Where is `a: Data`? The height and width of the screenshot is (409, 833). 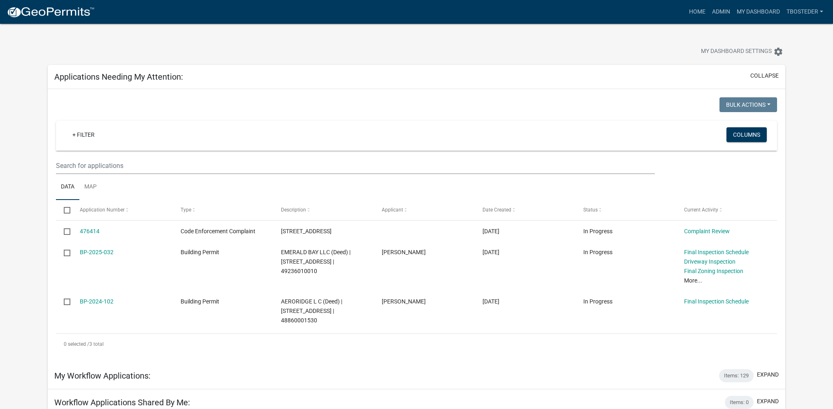
a: Data is located at coordinates (67, 187).